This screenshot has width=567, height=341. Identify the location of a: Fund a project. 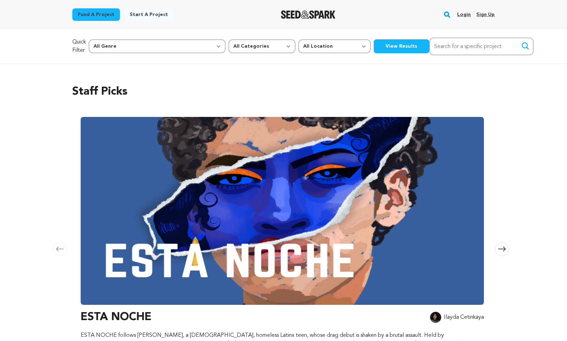
(96, 15).